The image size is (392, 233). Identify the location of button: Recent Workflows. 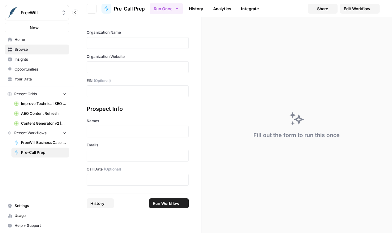
(37, 133).